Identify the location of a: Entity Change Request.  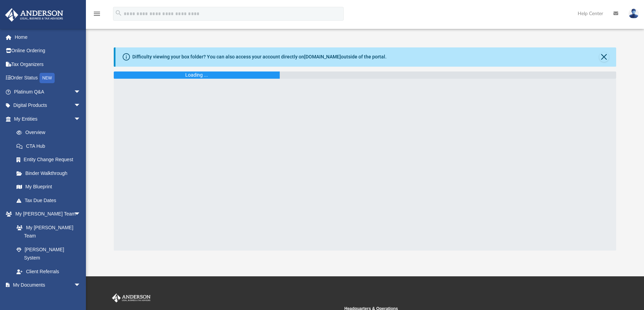
(50, 160).